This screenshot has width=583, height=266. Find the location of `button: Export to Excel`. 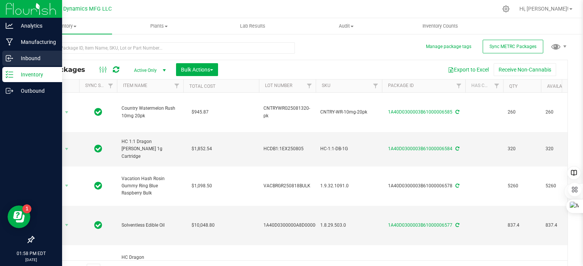

button: Export to Excel is located at coordinates (468, 70).